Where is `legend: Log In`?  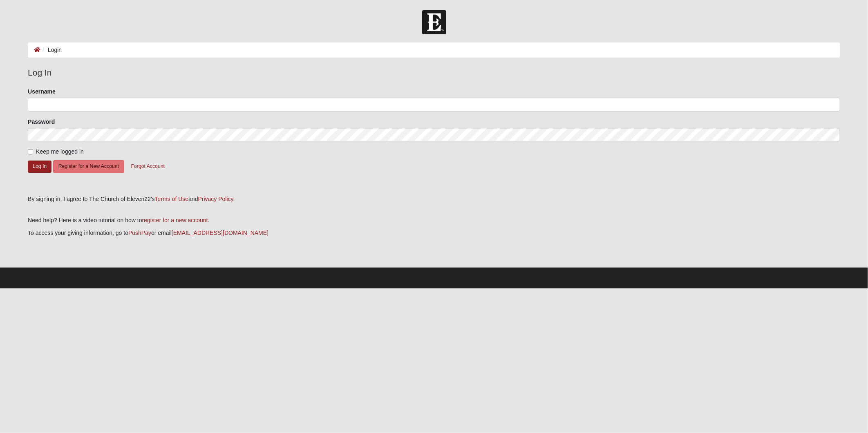
legend: Log In is located at coordinates (434, 73).